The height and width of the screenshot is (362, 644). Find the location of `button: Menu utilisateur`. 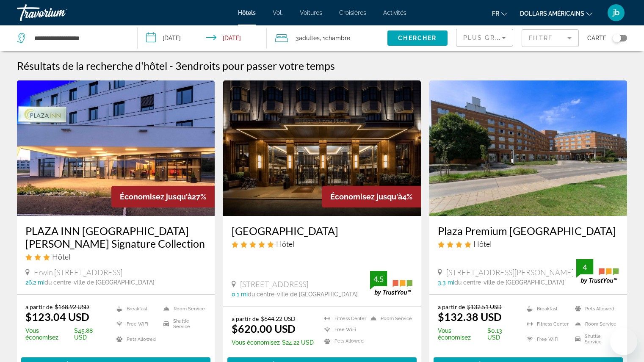

button: Menu utilisateur is located at coordinates (616, 13).